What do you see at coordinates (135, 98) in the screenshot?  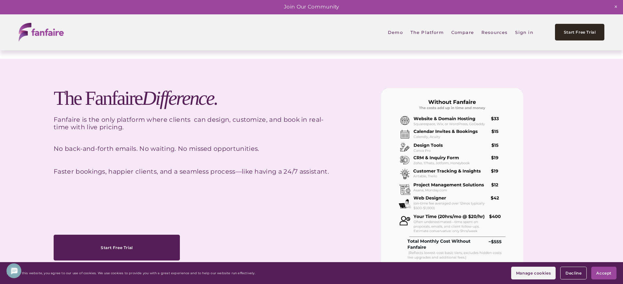 I see `span: The Fanfaire` at bounding box center [135, 98].